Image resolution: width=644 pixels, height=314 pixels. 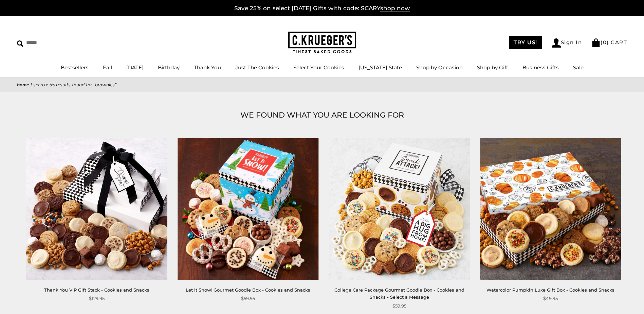 I want to click on span: 0, so click(x=605, y=42).